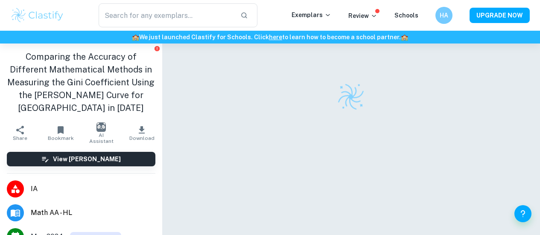  I want to click on a: here, so click(275, 37).